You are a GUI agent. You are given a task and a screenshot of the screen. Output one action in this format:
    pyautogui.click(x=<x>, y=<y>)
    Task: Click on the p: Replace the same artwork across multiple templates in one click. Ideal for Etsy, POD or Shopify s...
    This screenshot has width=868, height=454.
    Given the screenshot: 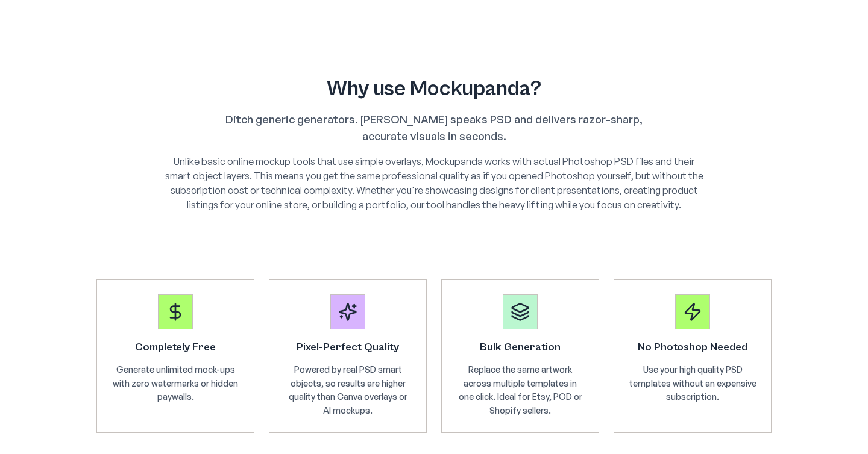 What is the action you would take?
    pyautogui.click(x=520, y=390)
    